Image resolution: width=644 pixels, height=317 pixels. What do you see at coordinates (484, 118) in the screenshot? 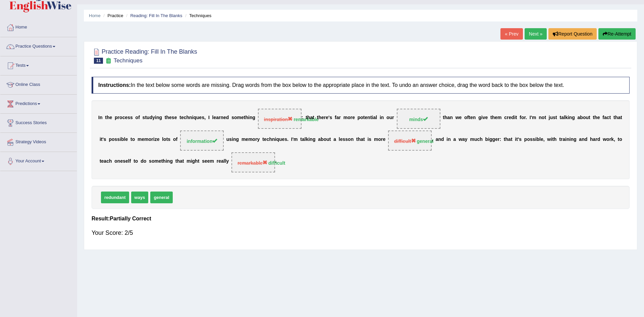
I see `b: v` at bounding box center [484, 118].